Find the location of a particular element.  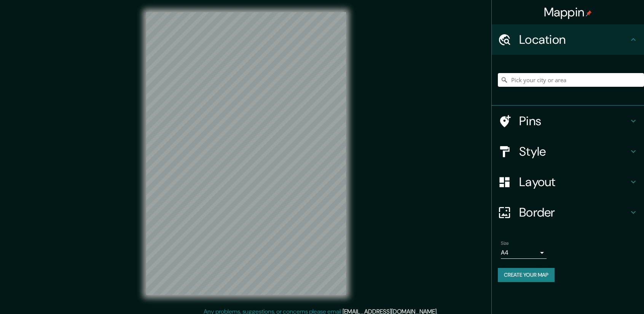

h4: Mappin is located at coordinates (568, 12).